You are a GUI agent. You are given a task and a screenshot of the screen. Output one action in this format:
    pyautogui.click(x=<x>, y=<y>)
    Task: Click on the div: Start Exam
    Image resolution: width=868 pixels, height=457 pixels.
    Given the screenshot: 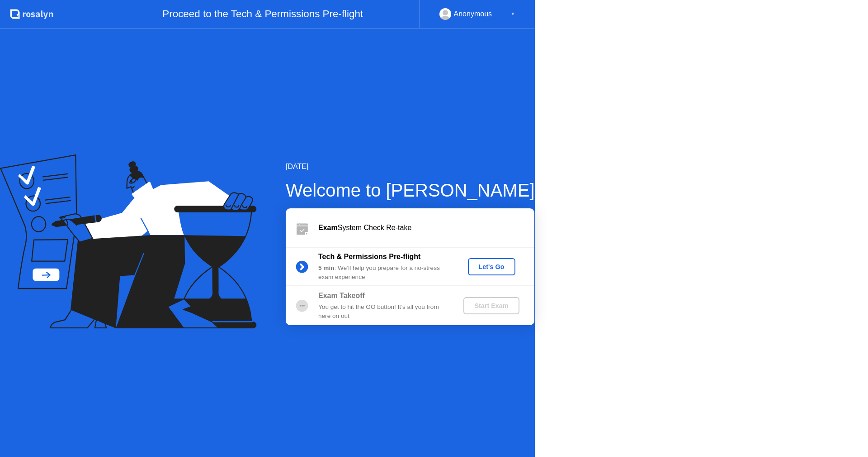 What is the action you would take?
    pyautogui.click(x=491, y=306)
    